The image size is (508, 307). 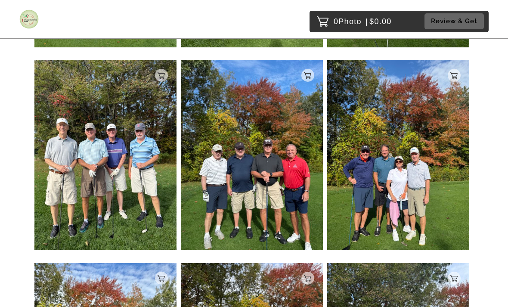 What do you see at coordinates (105, 155) in the screenshot?
I see `img: 221327` at bounding box center [105, 155].